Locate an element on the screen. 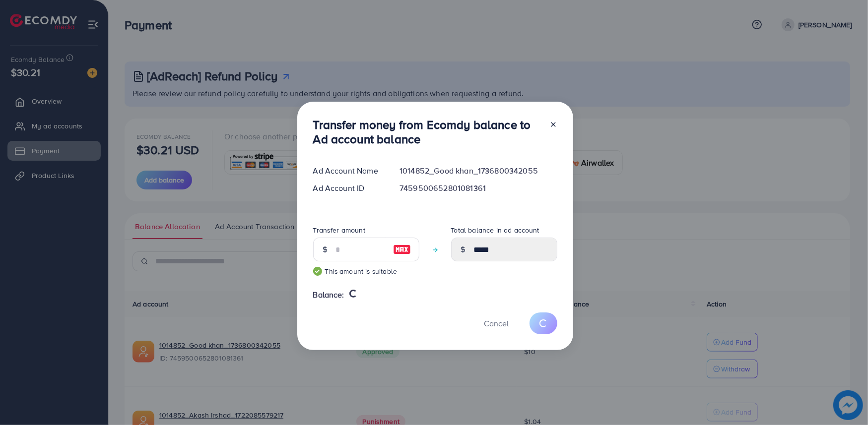 The height and width of the screenshot is (425, 868). span: Cancel is located at coordinates (497, 323).